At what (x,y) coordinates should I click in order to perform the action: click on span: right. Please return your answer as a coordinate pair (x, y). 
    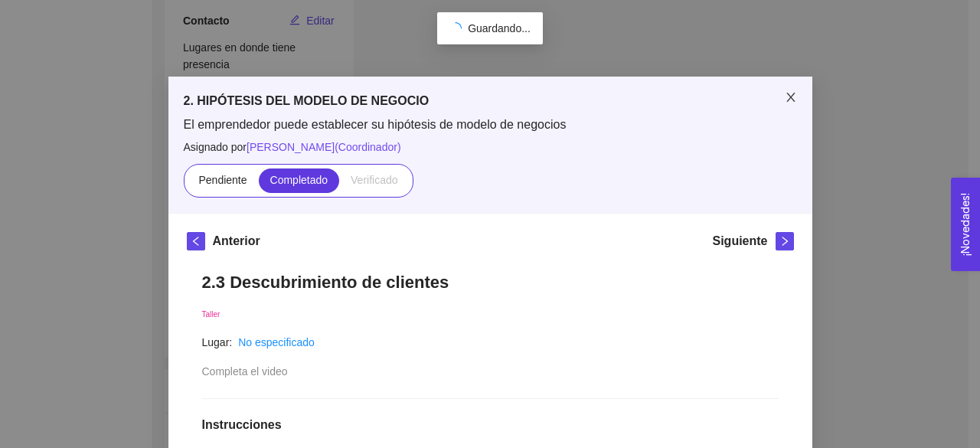
    Looking at the image, I should click on (785, 241).